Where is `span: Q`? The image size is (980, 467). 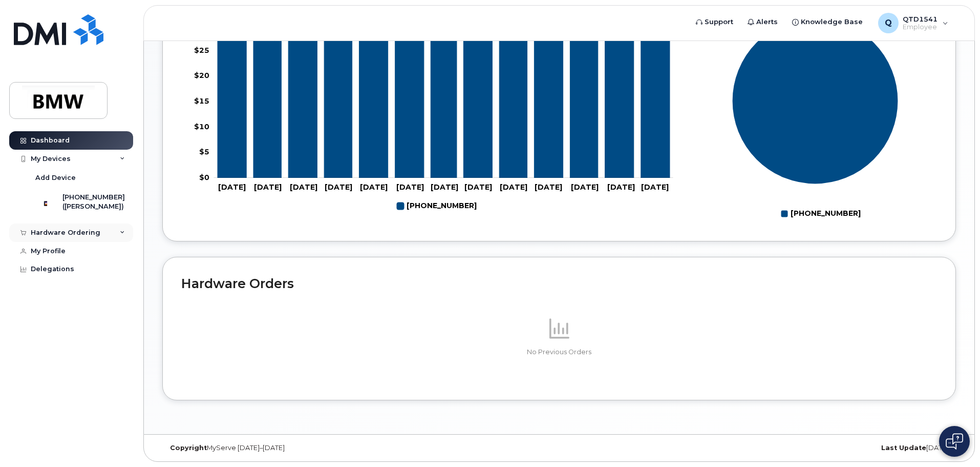 span: Q is located at coordinates (888, 23).